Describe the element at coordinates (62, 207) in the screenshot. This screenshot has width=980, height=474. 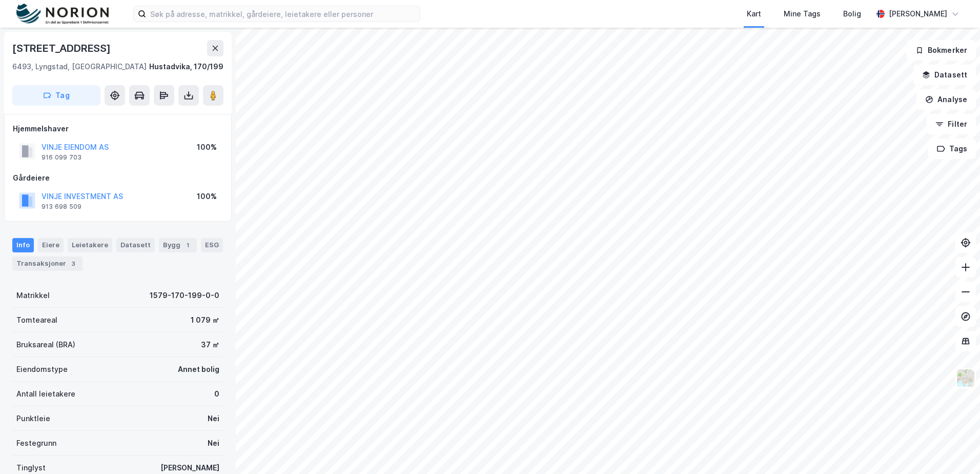
I see `div: 913 698 509` at that location.